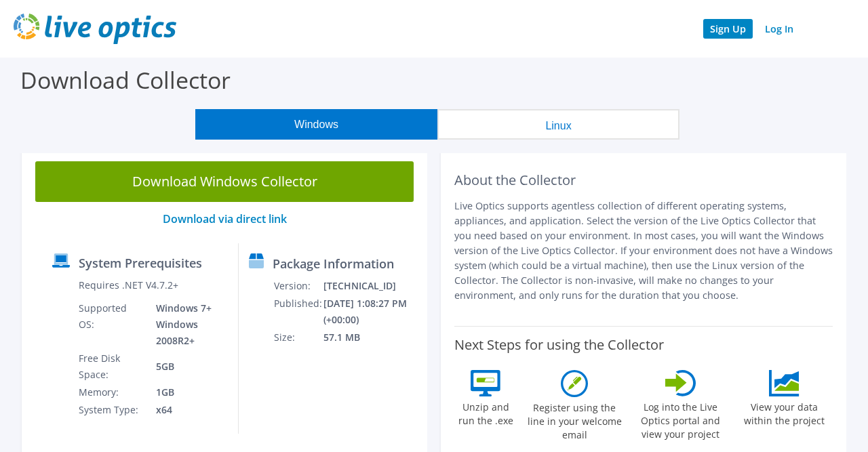 The width and height of the screenshot is (868, 452). What do you see at coordinates (225, 181) in the screenshot?
I see `a: Download Windows Collector` at bounding box center [225, 181].